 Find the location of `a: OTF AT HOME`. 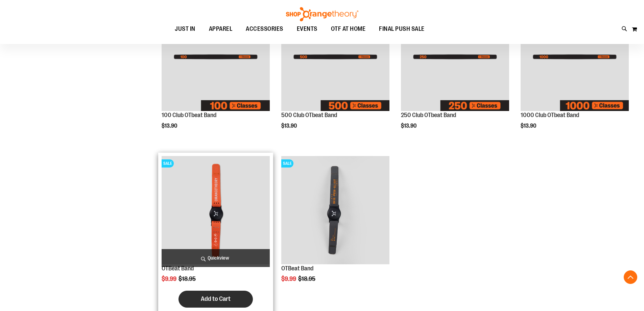

a: OTF AT HOME is located at coordinates (348, 29).